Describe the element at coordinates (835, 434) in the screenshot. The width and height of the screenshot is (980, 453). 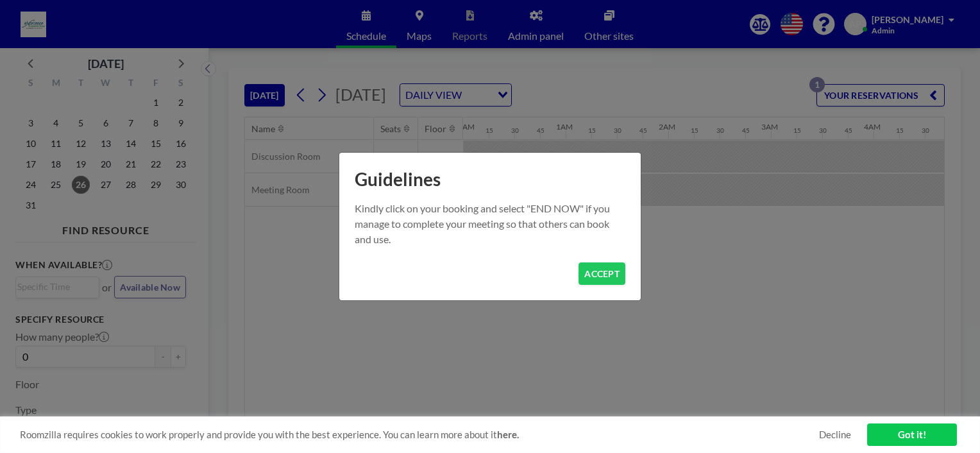
I see `a: Decline` at that location.